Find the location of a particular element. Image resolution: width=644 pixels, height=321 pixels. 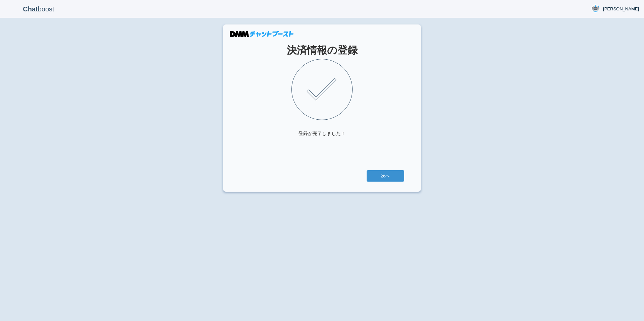

img: User Image is located at coordinates (595, 8).